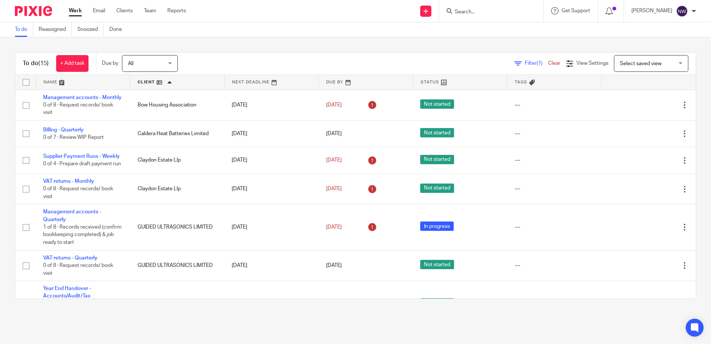 The width and height of the screenshot is (711, 344). Describe the element at coordinates (90, 29) in the screenshot. I see `a: Snoozed` at that location.